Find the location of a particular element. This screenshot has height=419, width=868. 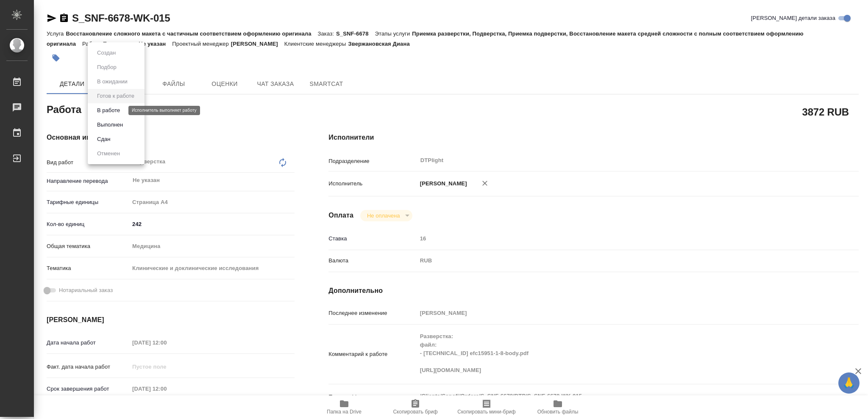

button: В ожидании is located at coordinates (112, 82).